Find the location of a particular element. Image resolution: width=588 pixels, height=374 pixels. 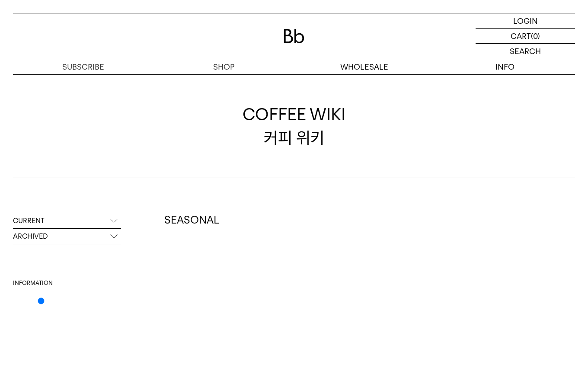

p: SHOP is located at coordinates (224, 67).